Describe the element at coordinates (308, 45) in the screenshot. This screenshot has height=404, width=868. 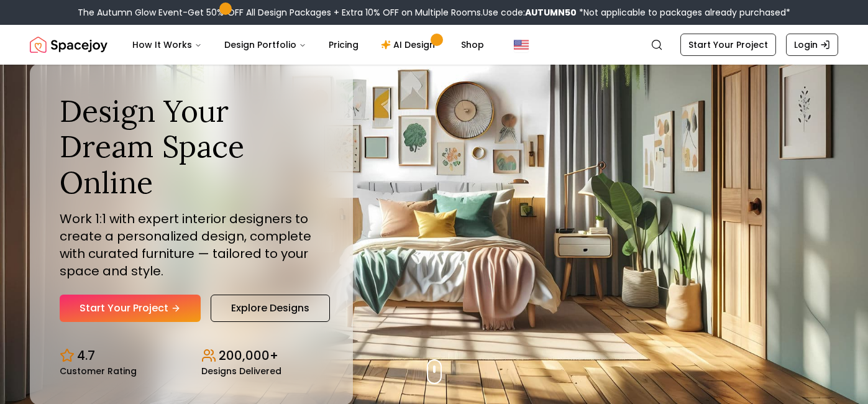
I see `nav: Main` at that location.